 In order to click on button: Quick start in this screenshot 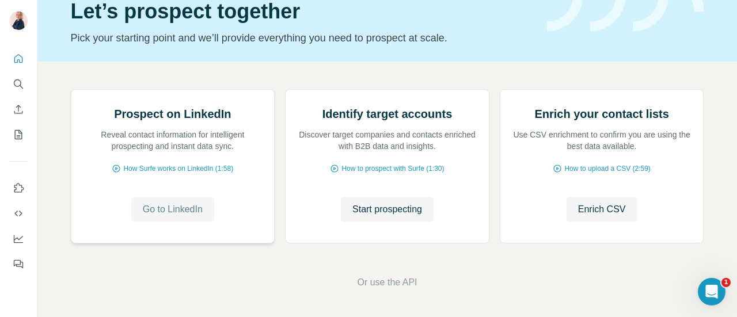, I will do `click(18, 59)`.